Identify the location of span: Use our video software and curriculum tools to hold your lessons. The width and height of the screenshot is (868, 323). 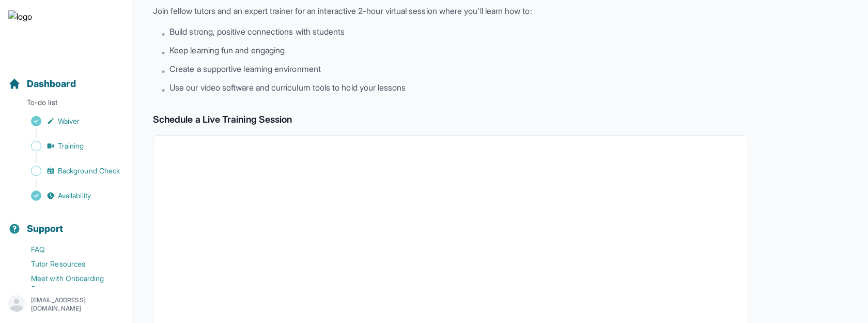
(287, 87).